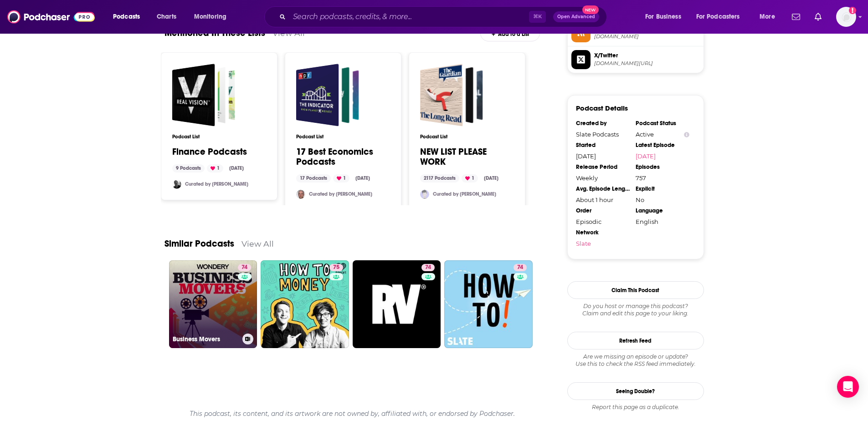 Image resolution: width=868 pixels, height=425 pixels. Describe the element at coordinates (204, 95) in the screenshot. I see `span: Finance Podcasts` at that location.